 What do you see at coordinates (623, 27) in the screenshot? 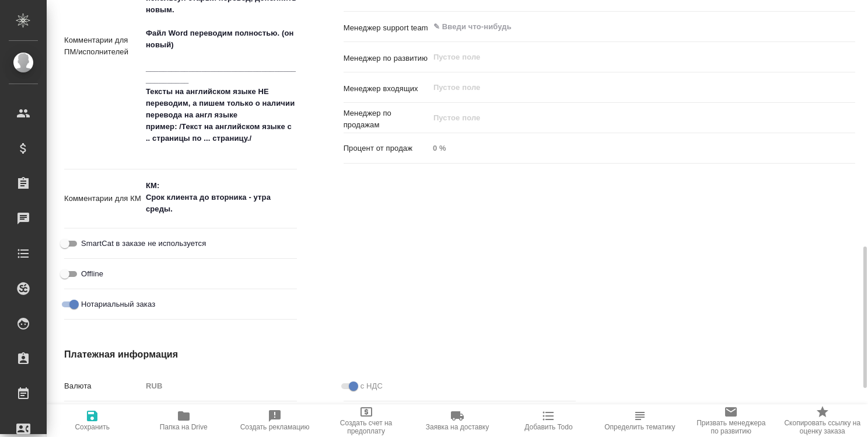
I see `input: ✎ Введи что-нибудь` at bounding box center [623, 27].